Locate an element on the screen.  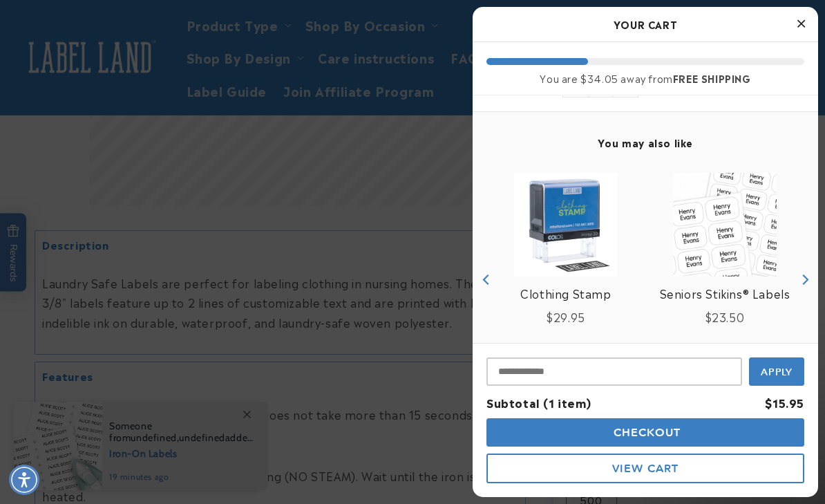
span: $23.50 is located at coordinates (725, 317).